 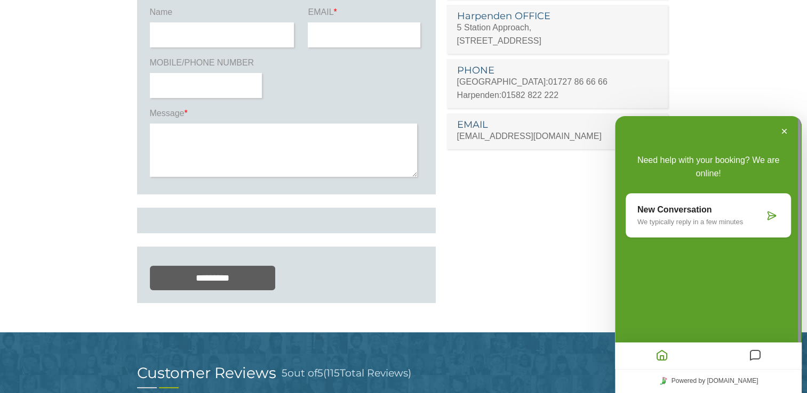 I want to click on div: secondary, so click(x=170, y=16).